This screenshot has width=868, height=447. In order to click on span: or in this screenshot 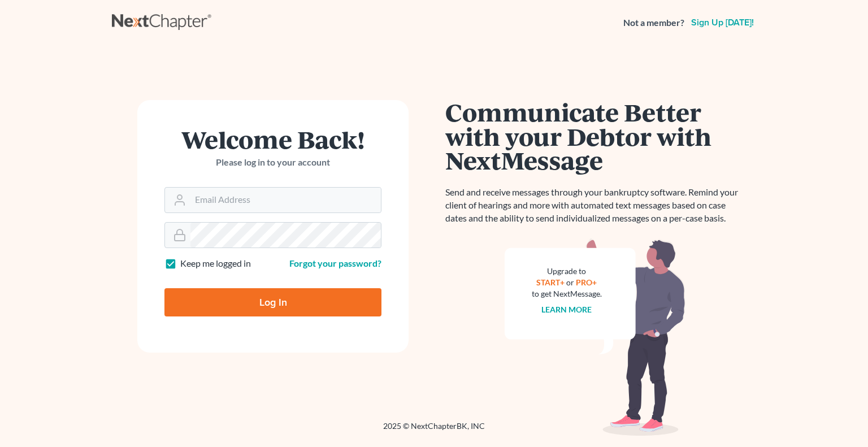, I will do `click(571, 282)`.